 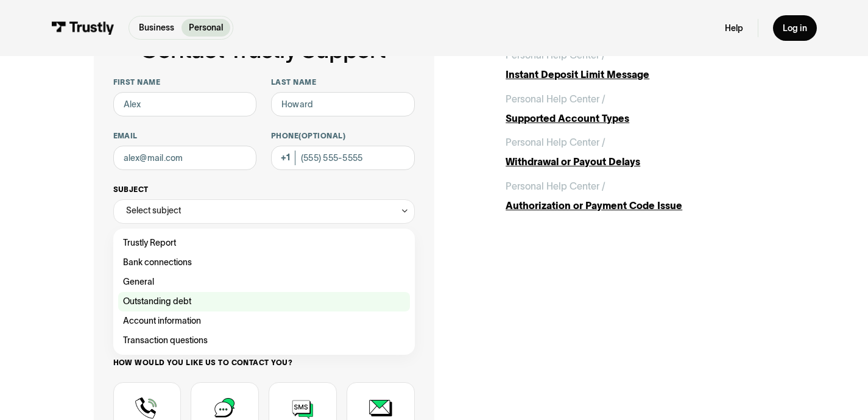 What do you see at coordinates (640, 109) in the screenshot?
I see `a: Personal Help Center /Supported Account Types` at bounding box center [640, 109].